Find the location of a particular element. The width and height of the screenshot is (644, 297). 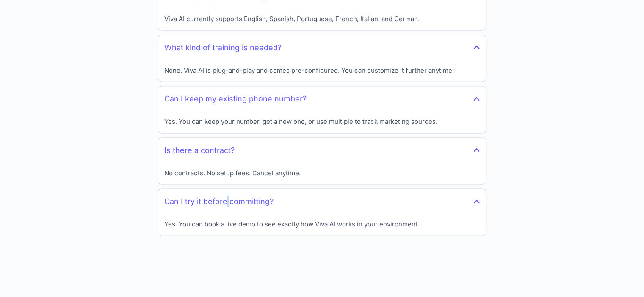

h4: Can I keep my existing phone number? is located at coordinates (235, 98).